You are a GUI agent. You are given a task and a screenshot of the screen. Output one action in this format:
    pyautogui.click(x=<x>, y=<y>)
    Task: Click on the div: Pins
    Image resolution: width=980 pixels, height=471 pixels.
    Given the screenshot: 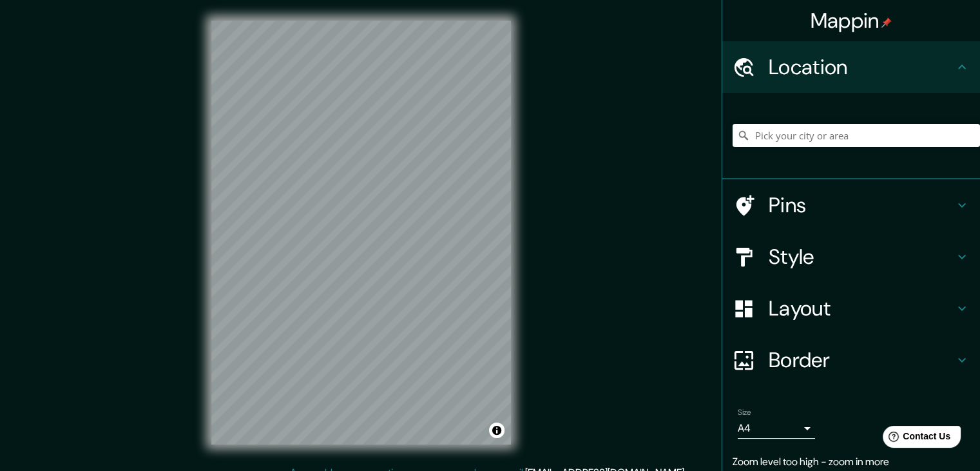 What is the action you would take?
    pyautogui.click(x=851, y=205)
    